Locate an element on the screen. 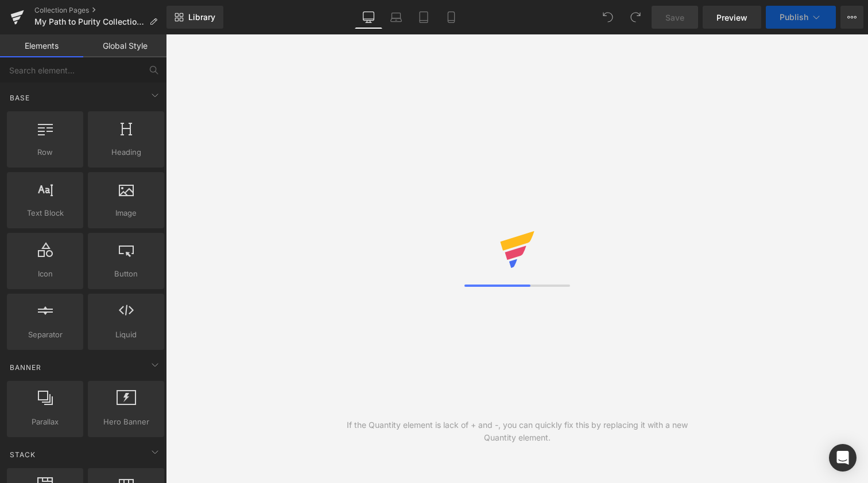 The image size is (868, 483). span: Separator is located at coordinates (45, 335).